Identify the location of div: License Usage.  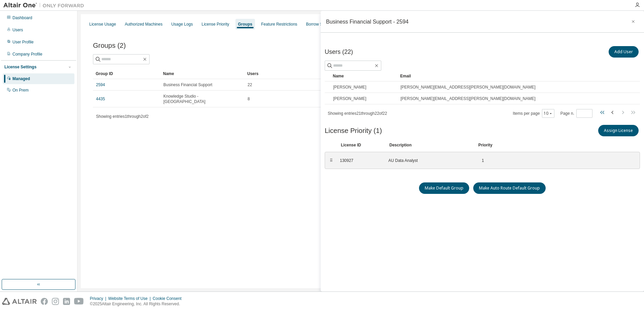
(103, 24).